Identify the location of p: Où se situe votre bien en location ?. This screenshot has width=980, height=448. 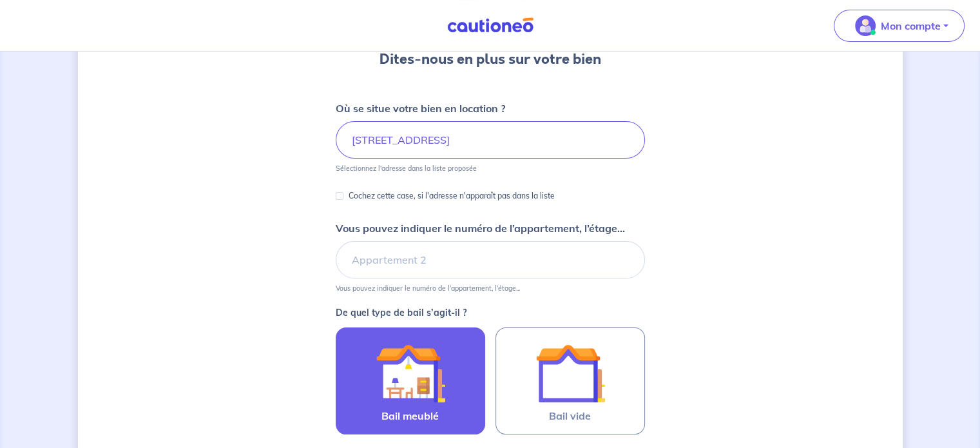
(420, 109).